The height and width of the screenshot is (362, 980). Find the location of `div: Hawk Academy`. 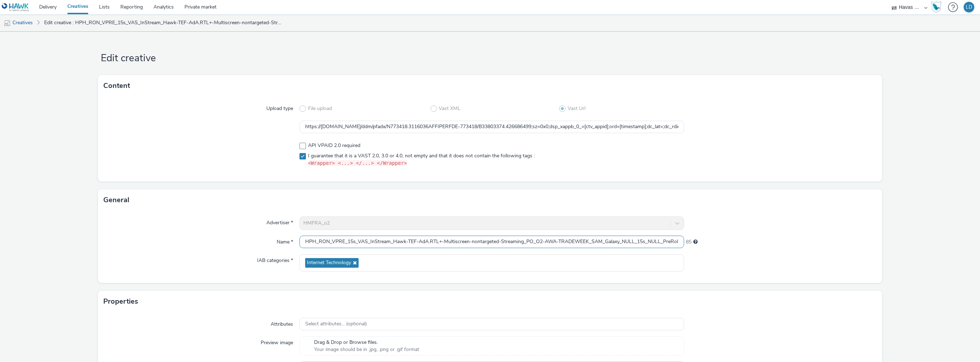

div: Hawk Academy is located at coordinates (936, 7).